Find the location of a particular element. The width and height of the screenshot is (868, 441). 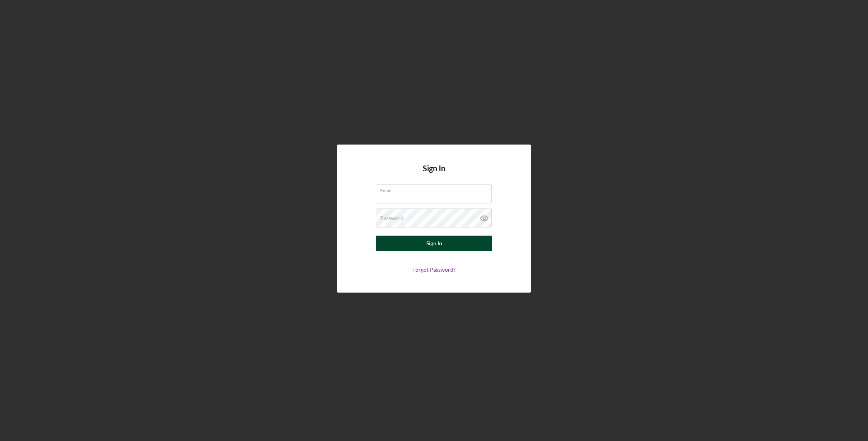

button: Sign In is located at coordinates (434, 243).